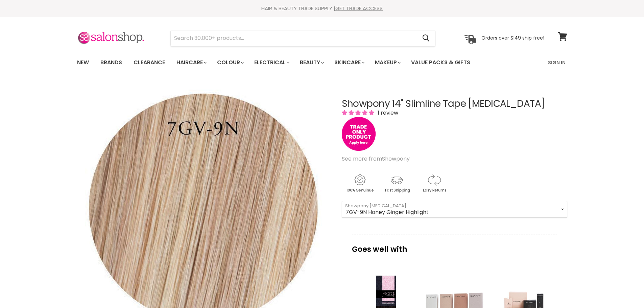 This screenshot has width=644, height=308. Describe the element at coordinates (387, 62) in the screenshot. I see `a: Makeup` at that location.